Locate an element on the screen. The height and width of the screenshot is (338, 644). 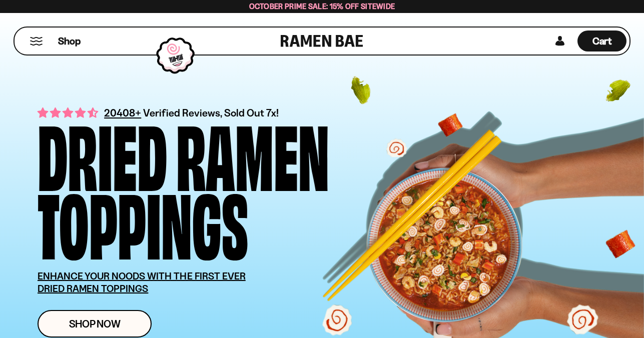
span: Cart is located at coordinates (602, 41).